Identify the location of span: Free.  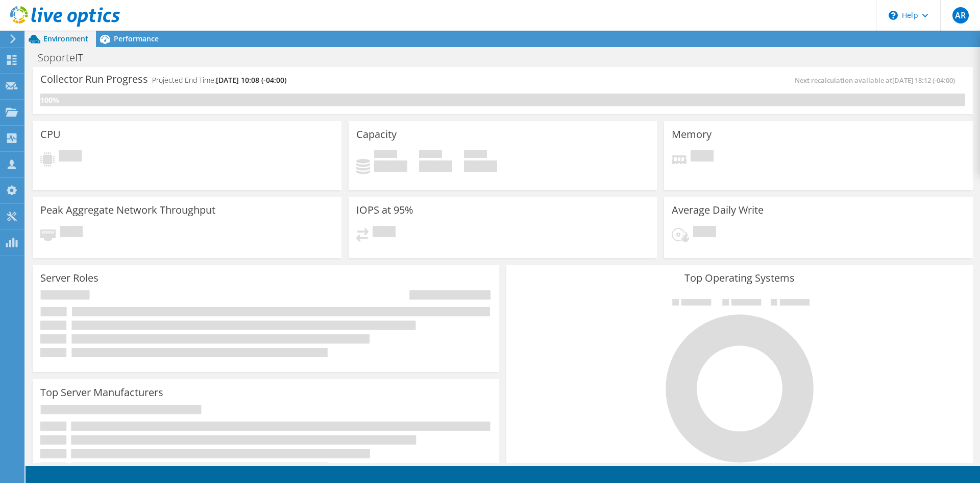
(430, 155).